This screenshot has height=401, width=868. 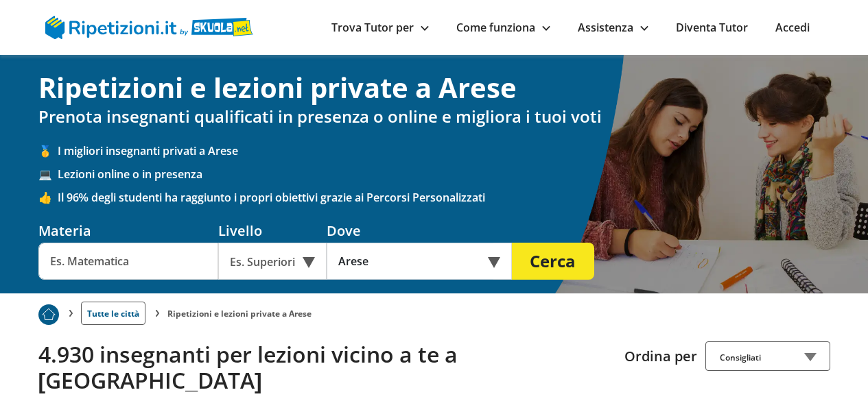 I want to click on nav: breadcrumb d-none d-tablet-block, so click(x=434, y=309).